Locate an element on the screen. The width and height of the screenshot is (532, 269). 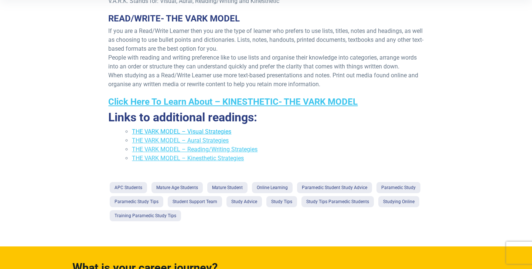
a: THE VARK MODEL – Reading/Writing Strategies is located at coordinates (195, 149).